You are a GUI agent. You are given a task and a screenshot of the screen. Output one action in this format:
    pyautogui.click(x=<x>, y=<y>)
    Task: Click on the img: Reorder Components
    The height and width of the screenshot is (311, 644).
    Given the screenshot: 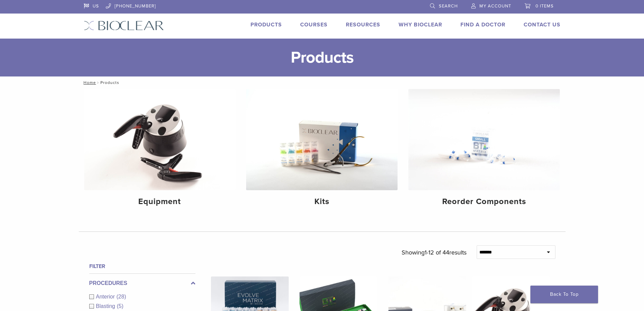 What is the action you would take?
    pyautogui.click(x=484, y=140)
    